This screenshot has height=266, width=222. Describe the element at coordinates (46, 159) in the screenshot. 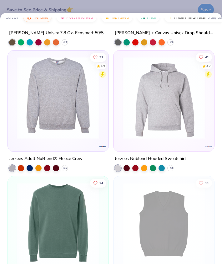

I see `div: Jerzees Adult NuBlend® Fleece Crew` at that location.